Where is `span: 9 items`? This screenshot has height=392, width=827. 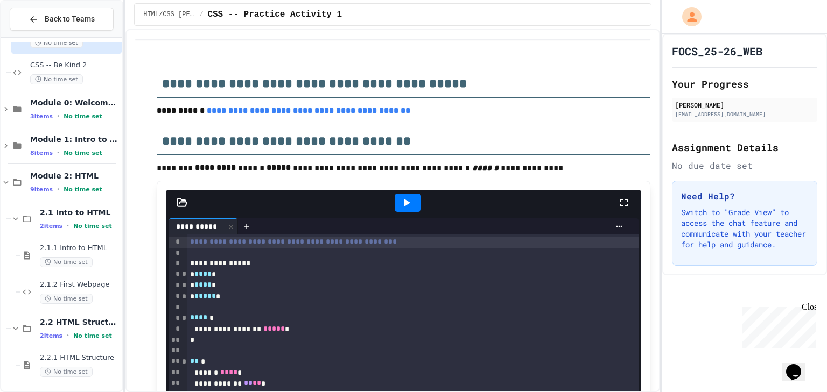 span: 9 items is located at coordinates (41, 189).